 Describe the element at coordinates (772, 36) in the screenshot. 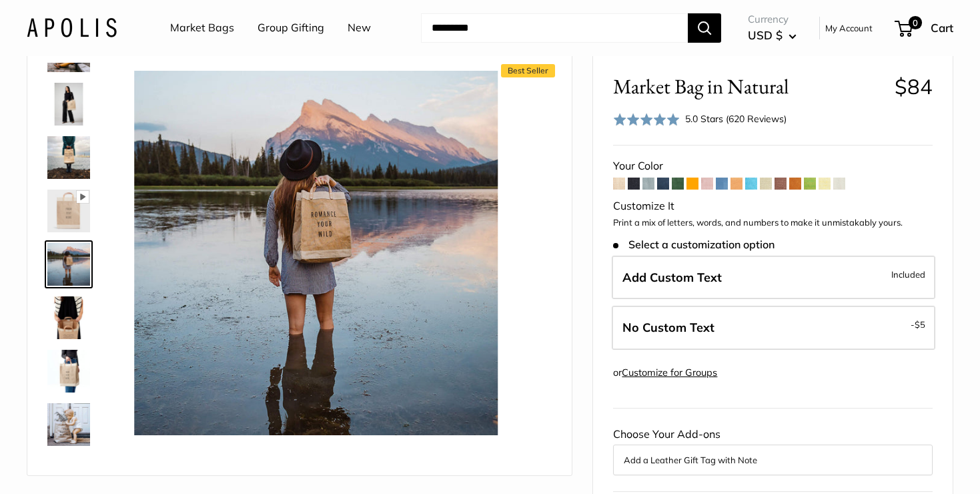

I see `button: USD $` at that location.